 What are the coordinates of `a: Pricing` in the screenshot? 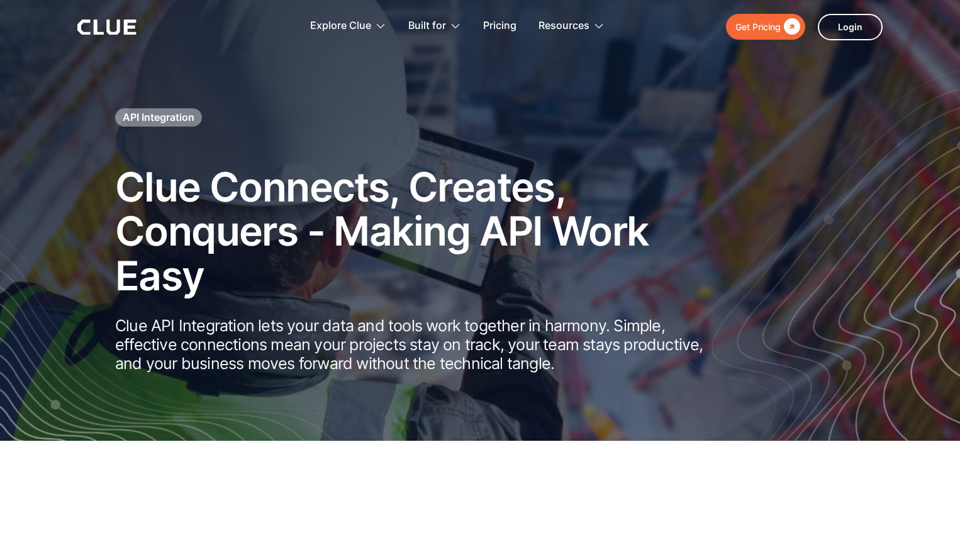 It's located at (500, 26).